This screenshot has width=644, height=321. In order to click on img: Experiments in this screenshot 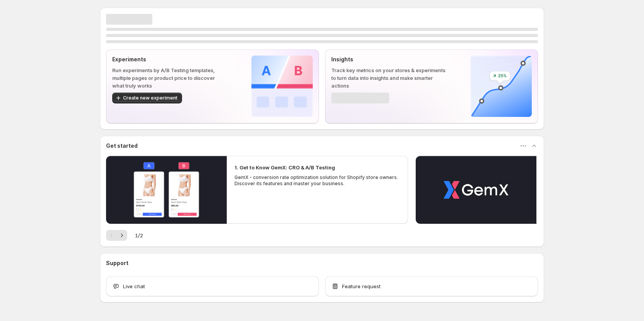, I will do `click(282, 86)`.